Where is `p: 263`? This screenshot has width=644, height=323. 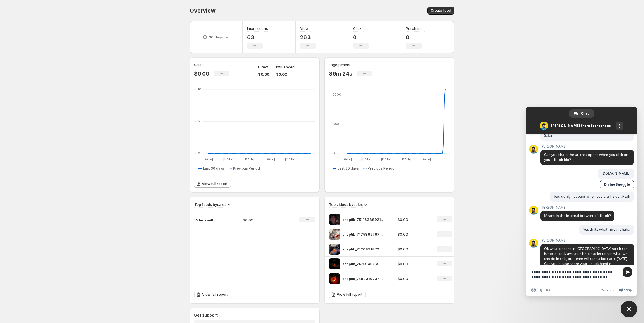
p: 263 is located at coordinates (308, 37).